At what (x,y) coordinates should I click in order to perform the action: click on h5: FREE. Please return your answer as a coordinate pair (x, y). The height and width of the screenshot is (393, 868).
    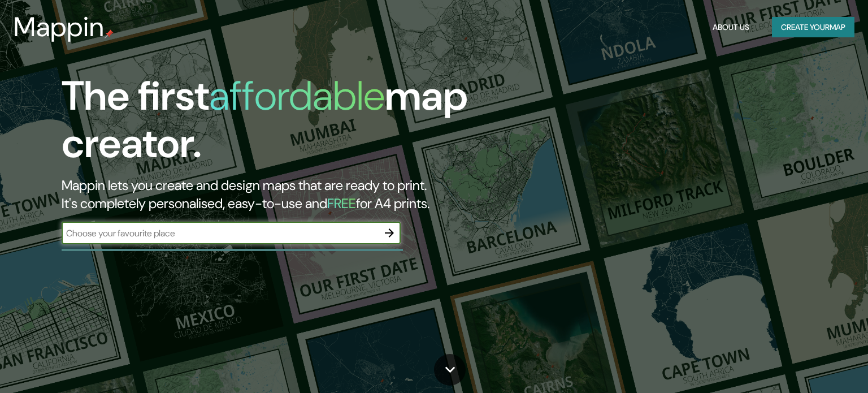
    Looking at the image, I should click on (342, 203).